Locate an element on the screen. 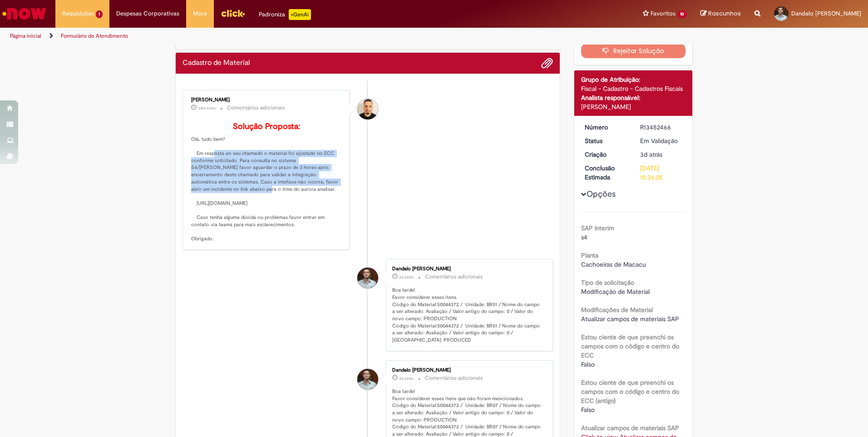 The height and width of the screenshot is (437, 868). span: 34m atrás is located at coordinates (207, 108).